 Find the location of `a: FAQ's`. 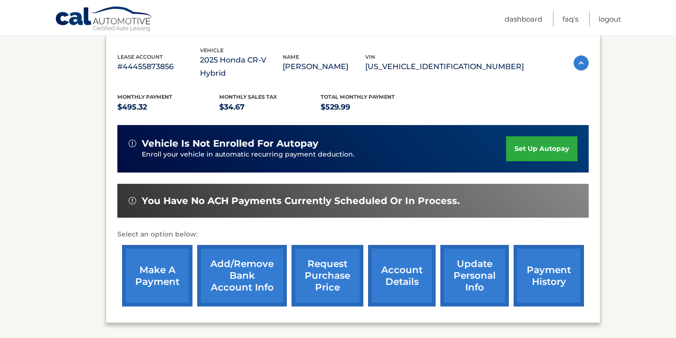

a: FAQ's is located at coordinates (571, 19).